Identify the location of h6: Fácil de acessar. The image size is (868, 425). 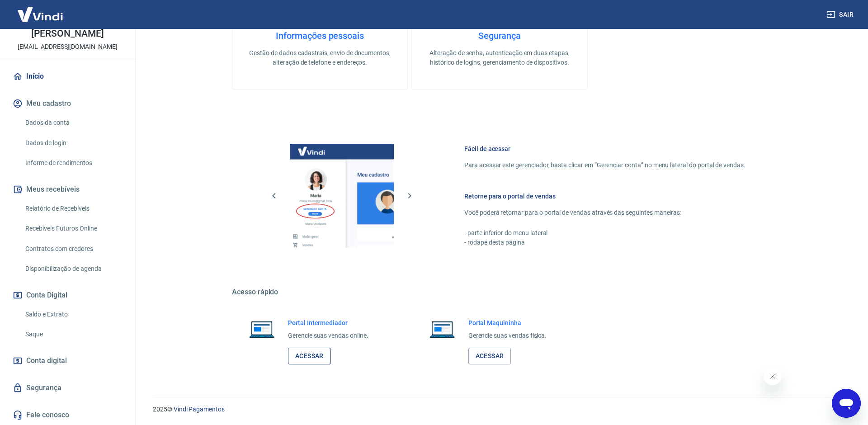
(605, 149).